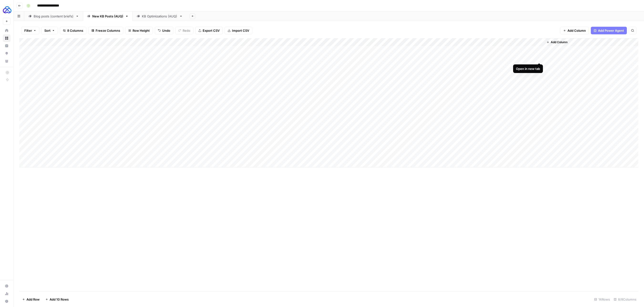 The image size is (644, 307). Describe the element at coordinates (159, 16) in the screenshot. I see `div: KB Optimizations (AUQ)` at that location.